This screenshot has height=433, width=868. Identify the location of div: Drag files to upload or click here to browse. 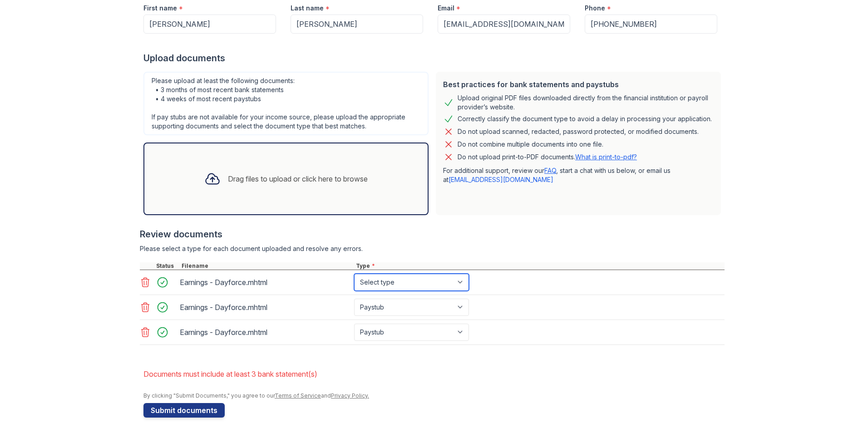
(298, 179).